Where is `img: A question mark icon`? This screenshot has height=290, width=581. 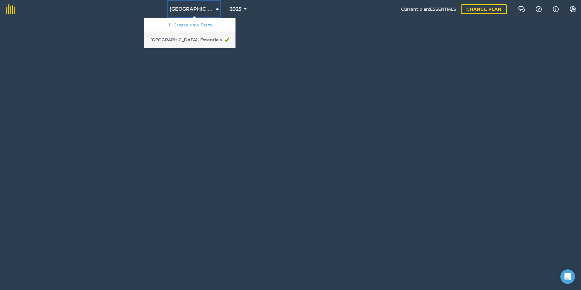
img: A question mark icon is located at coordinates (539, 9).